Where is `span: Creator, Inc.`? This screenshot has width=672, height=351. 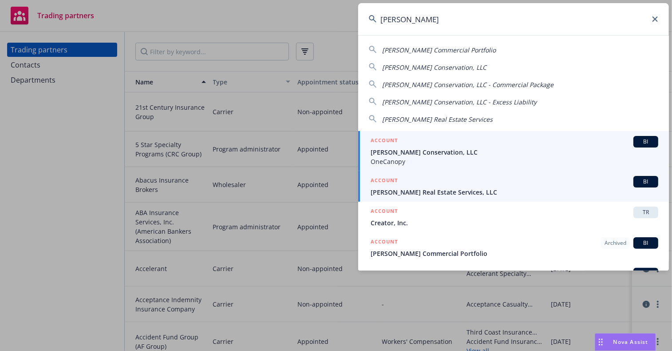 span: Creator, Inc. is located at coordinates (515, 223).